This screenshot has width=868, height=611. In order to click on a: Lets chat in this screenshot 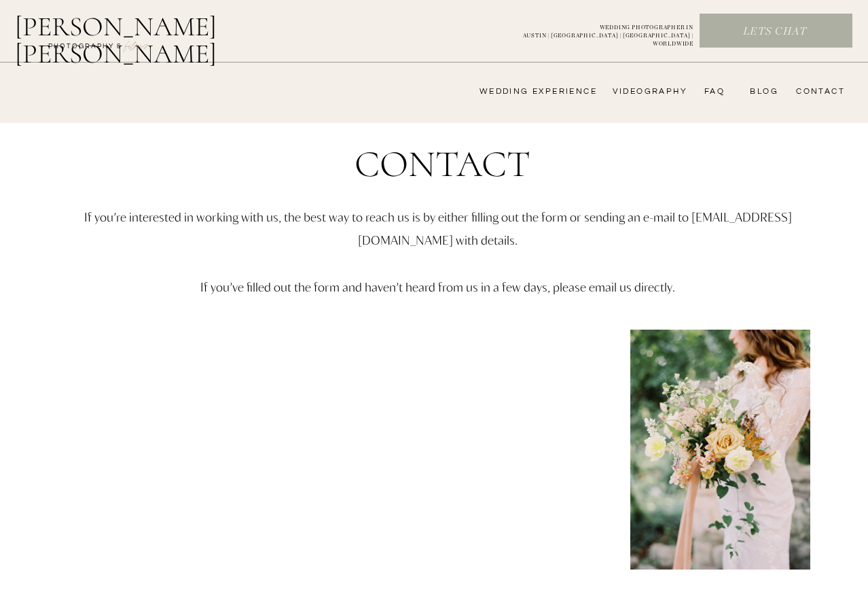, I will do `click(775, 32)`.